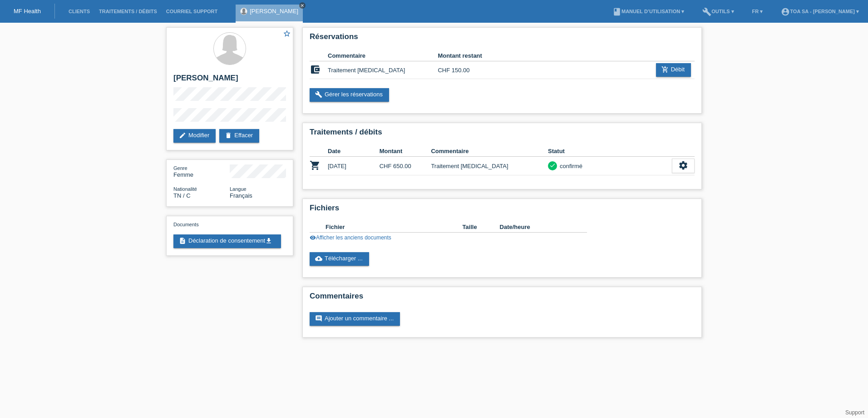  Describe the element at coordinates (393, 227) in the screenshot. I see `th: Fichier` at that location.